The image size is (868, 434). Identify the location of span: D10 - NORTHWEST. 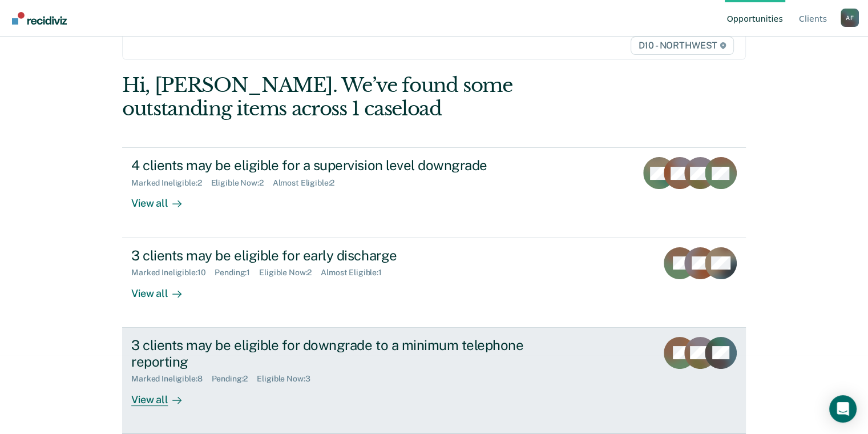
(682, 46).